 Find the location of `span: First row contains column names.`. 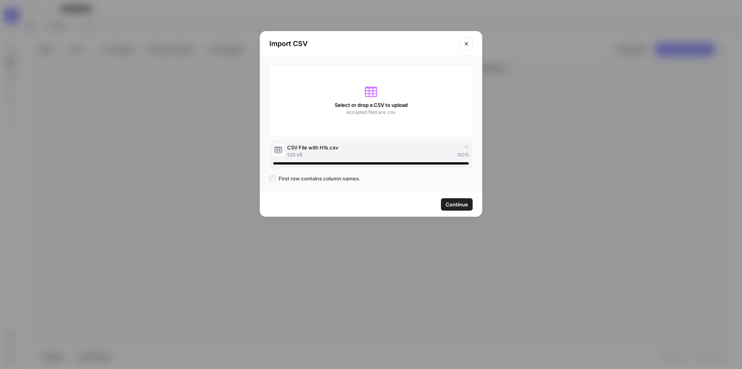

span: First row contains column names. is located at coordinates (319, 178).